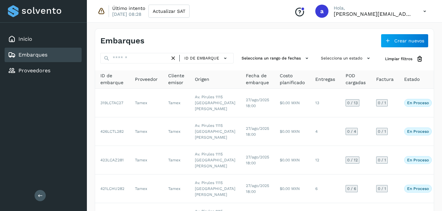 This screenshot has height=211, width=442. Describe the element at coordinates (325, 160) in the screenshot. I see `td: 12` at that location.